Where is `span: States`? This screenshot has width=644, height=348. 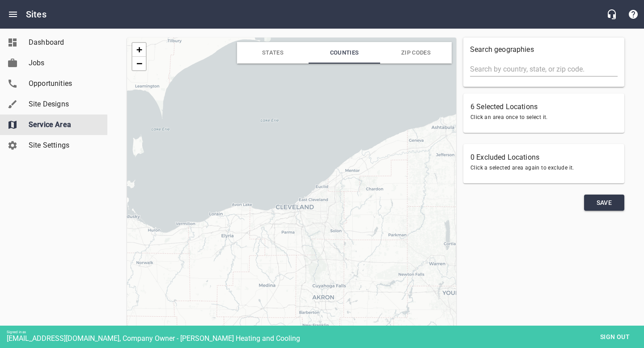
span: States is located at coordinates (273, 52).